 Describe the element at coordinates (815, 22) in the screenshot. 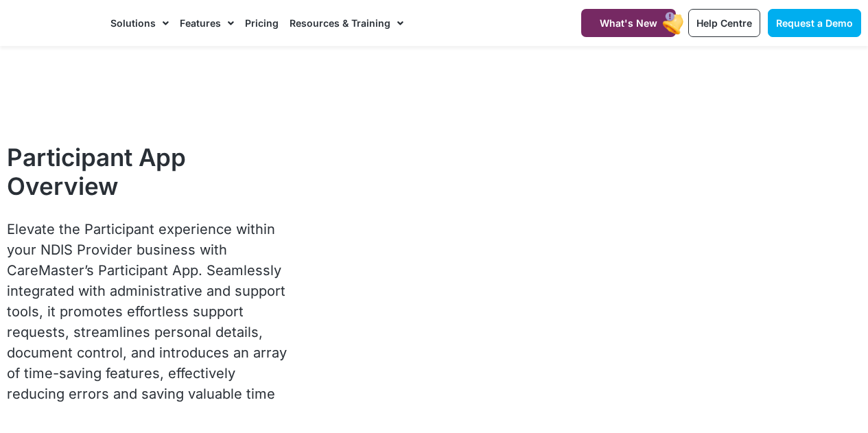

I see `a: Request a Demo` at that location.